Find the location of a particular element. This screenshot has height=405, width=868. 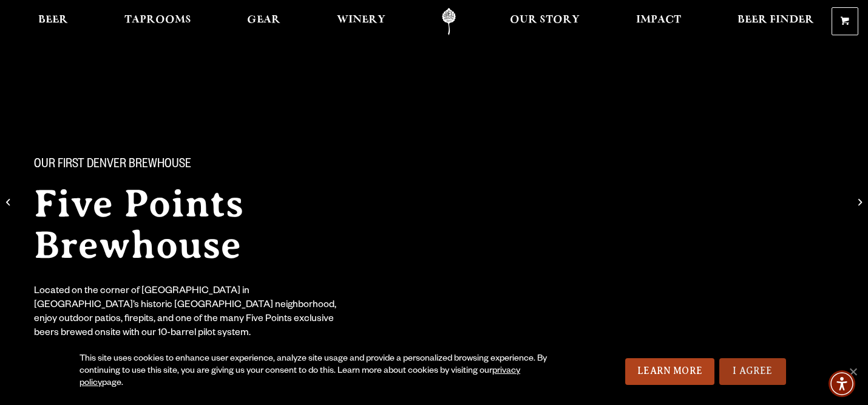

a: Beer is located at coordinates (52, 21).